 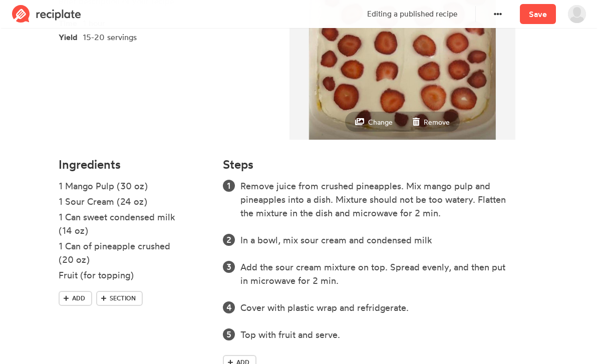 I want to click on a: Save, so click(x=538, y=14).